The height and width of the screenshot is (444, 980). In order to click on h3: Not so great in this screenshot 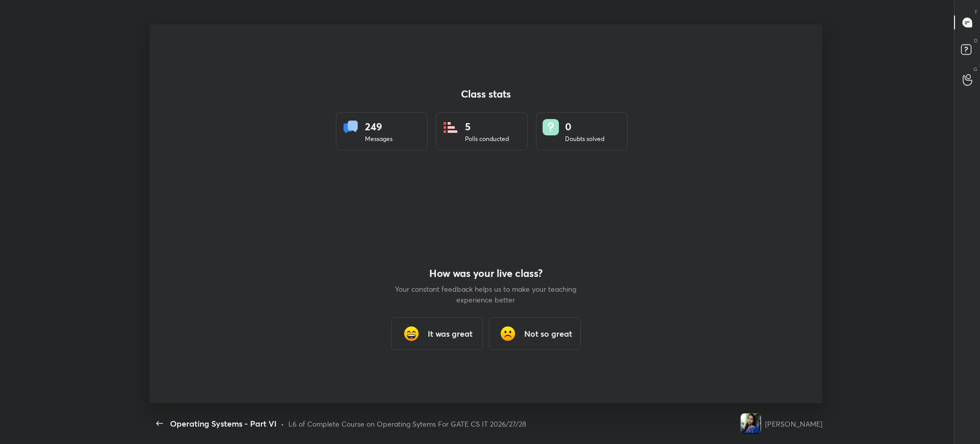, I will do `click(548, 333)`.